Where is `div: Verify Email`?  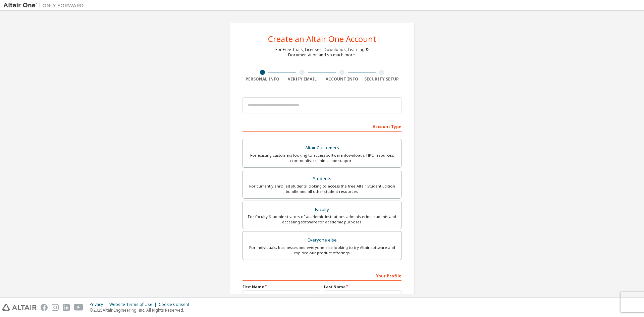
div: Verify Email is located at coordinates (302, 79).